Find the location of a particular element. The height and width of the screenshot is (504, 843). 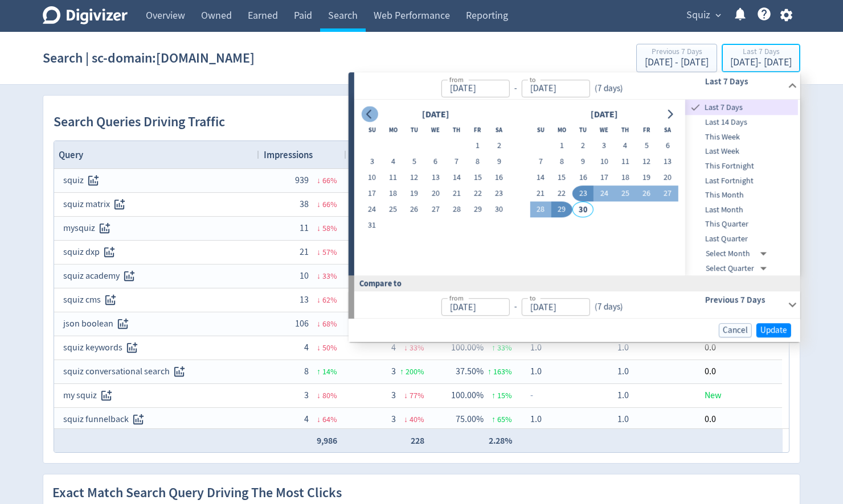

button: 8 is located at coordinates (561, 162).